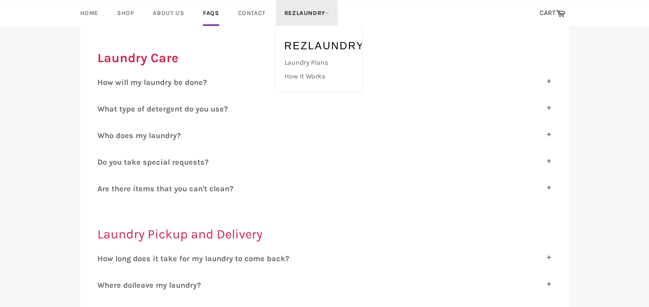 This screenshot has width=649, height=307. What do you see at coordinates (168, 13) in the screenshot?
I see `a: About Us` at bounding box center [168, 13].